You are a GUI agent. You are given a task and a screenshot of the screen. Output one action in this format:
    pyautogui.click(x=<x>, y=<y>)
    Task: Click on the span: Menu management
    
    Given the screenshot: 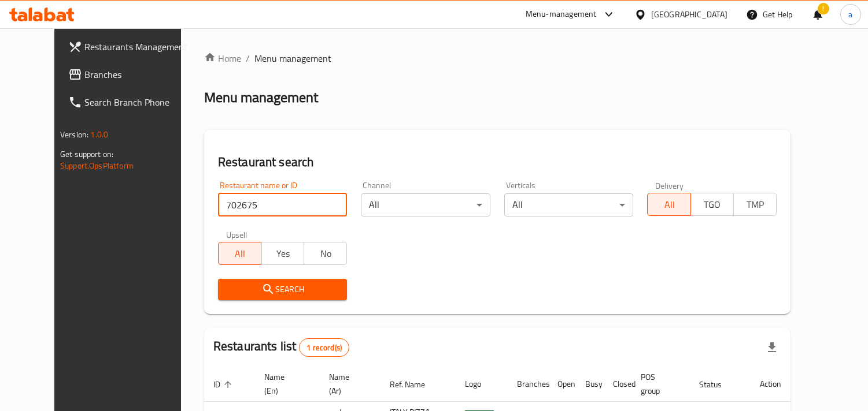 What is the action you would take?
    pyautogui.click(x=292, y=59)
    